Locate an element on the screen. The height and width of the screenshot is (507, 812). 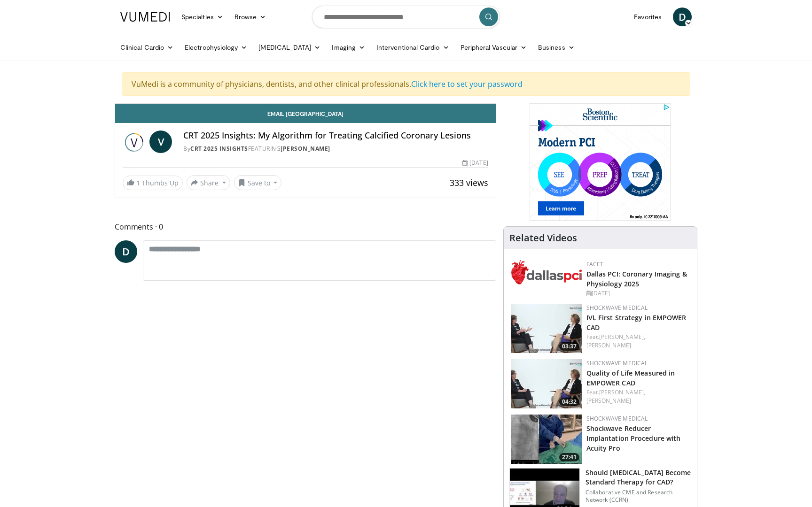
a: IVL First Strategy in EMPOWER CAD is located at coordinates (637, 322).